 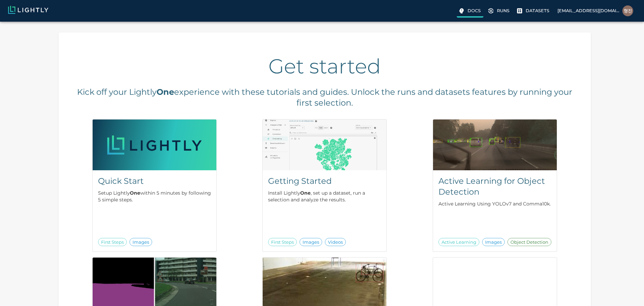 I want to click on p: Datasets, so click(x=538, y=10).